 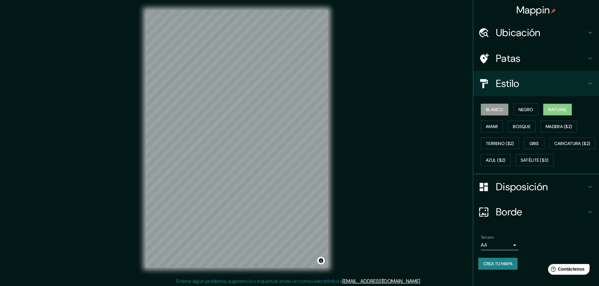 What do you see at coordinates (525, 110) in the screenshot?
I see `button: Negro` at bounding box center [525, 110].